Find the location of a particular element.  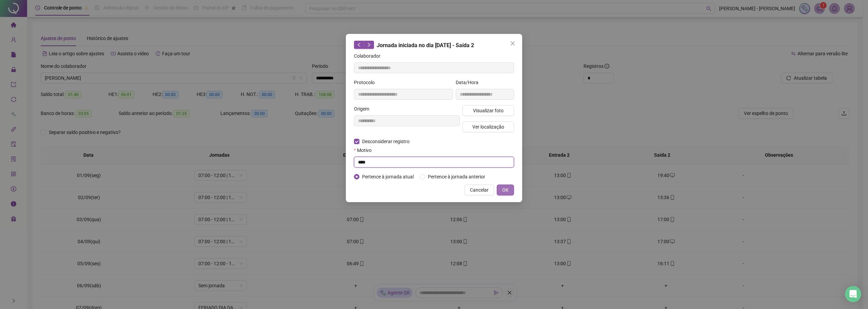

button: right is located at coordinates (369, 45).